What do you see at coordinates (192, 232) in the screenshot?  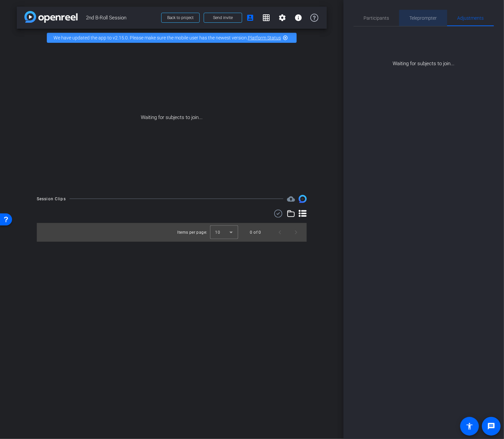 I see `div: Items per page:` at bounding box center [192, 232].